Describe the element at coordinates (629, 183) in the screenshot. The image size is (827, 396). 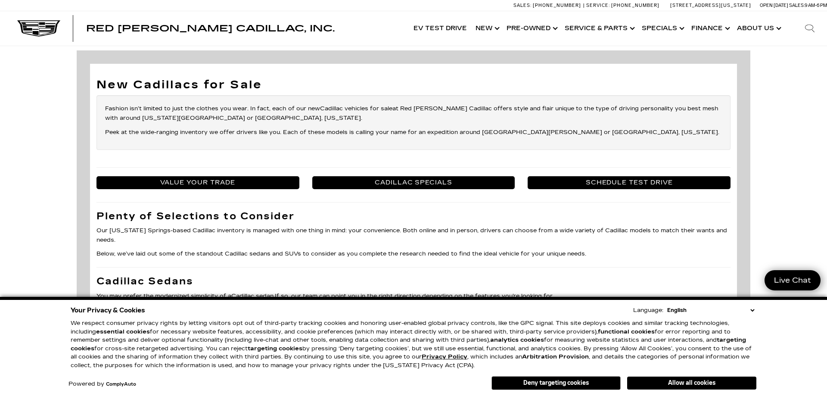
I see `a: Schedule Test Drive` at that location.